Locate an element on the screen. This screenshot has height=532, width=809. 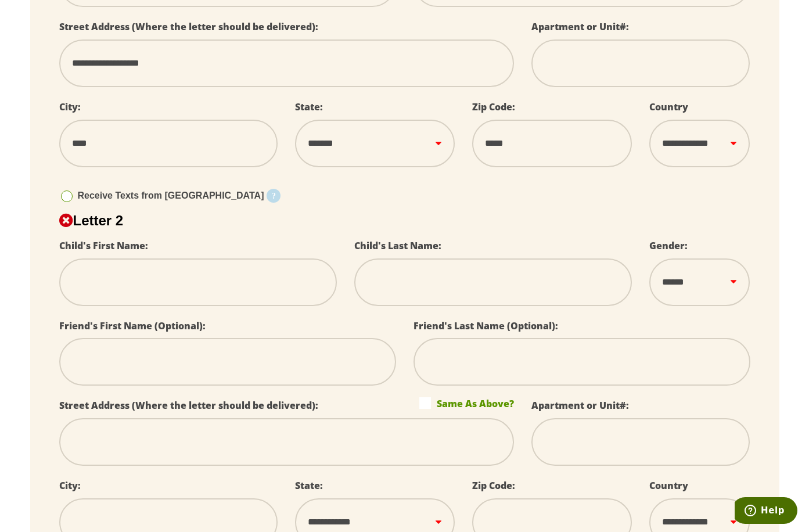
h2: Letter 2 is located at coordinates (404, 221).